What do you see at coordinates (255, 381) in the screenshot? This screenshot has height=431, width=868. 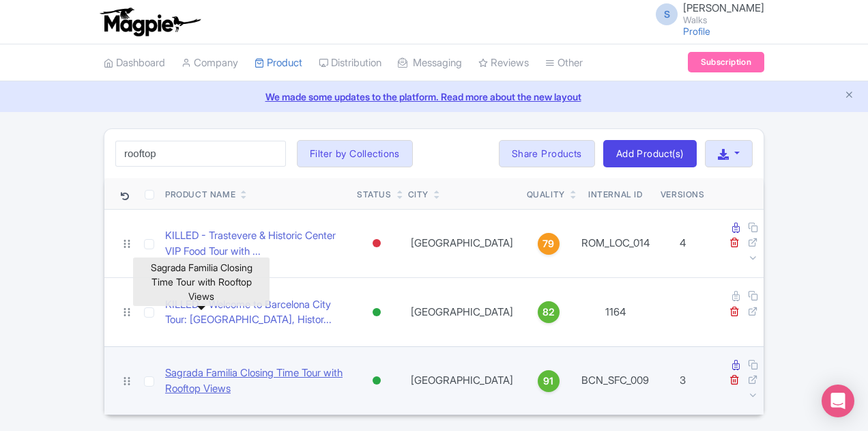 I see `a: Sagrada Familia Closing Time Tour with Rooftop Views` at bounding box center [255, 381].